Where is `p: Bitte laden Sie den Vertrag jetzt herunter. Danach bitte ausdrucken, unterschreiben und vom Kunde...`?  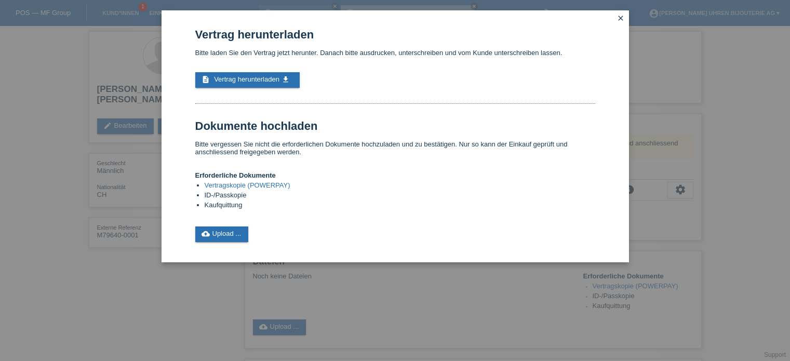
p: Bitte laden Sie den Vertrag jetzt herunter. Danach bitte ausdrucken, unterschreiben und vom Kunde... is located at coordinates (395, 52).